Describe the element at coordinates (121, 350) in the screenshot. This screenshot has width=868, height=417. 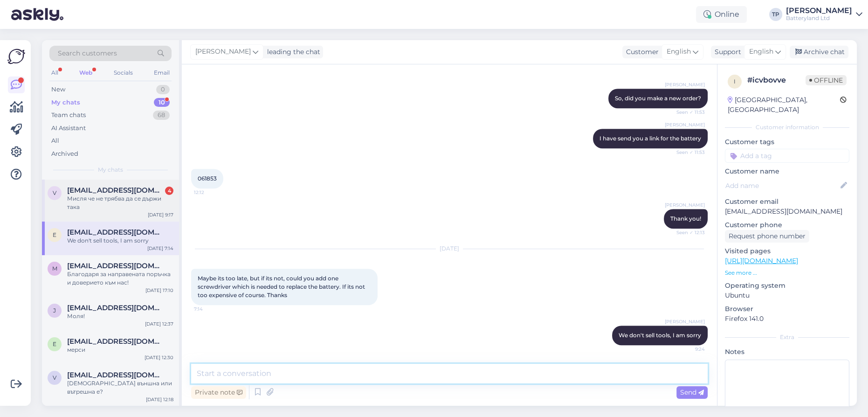
I see `div: мерси` at that location.